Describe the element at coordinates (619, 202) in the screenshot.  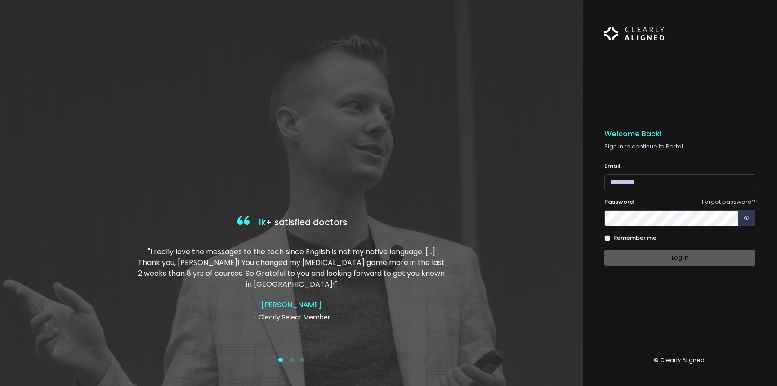
I see `label: Password` at that location.